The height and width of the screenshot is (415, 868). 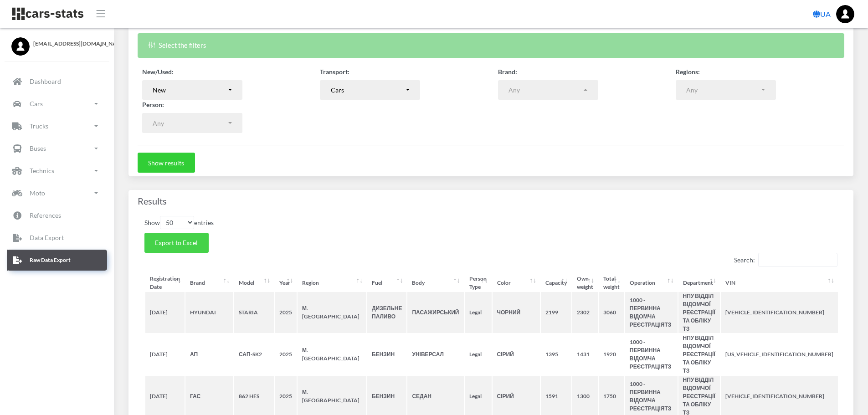 I want to click on th: Region: activate to sort column ascending, so click(x=331, y=283).